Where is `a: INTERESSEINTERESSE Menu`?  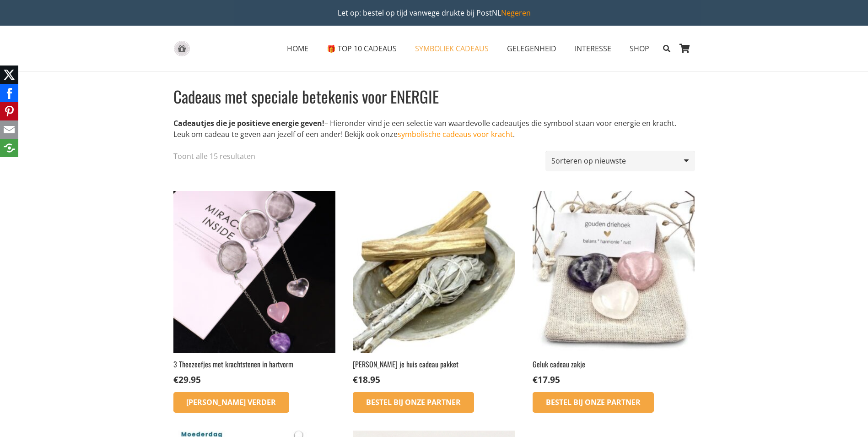
a: INTERESSEINTERESSE Menu is located at coordinates (593, 49).